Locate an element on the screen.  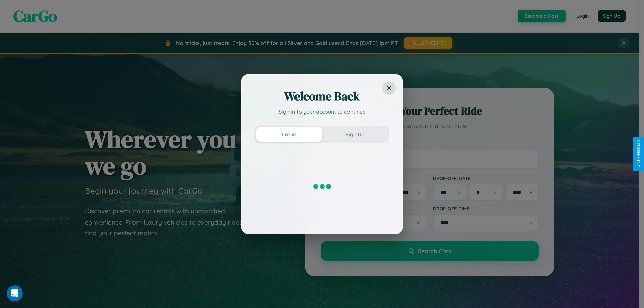
button: Sign Up is located at coordinates (355, 135).